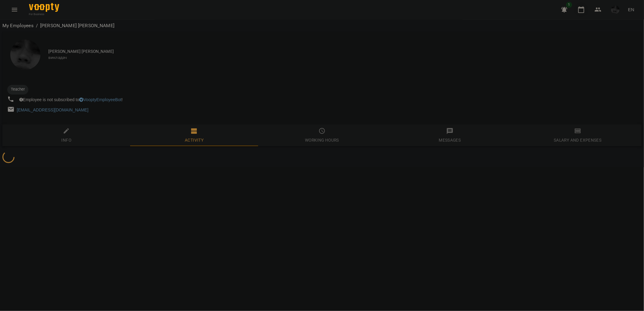 The height and width of the screenshot is (311, 644). What do you see at coordinates (66, 140) in the screenshot?
I see `div: Info` at bounding box center [66, 140].